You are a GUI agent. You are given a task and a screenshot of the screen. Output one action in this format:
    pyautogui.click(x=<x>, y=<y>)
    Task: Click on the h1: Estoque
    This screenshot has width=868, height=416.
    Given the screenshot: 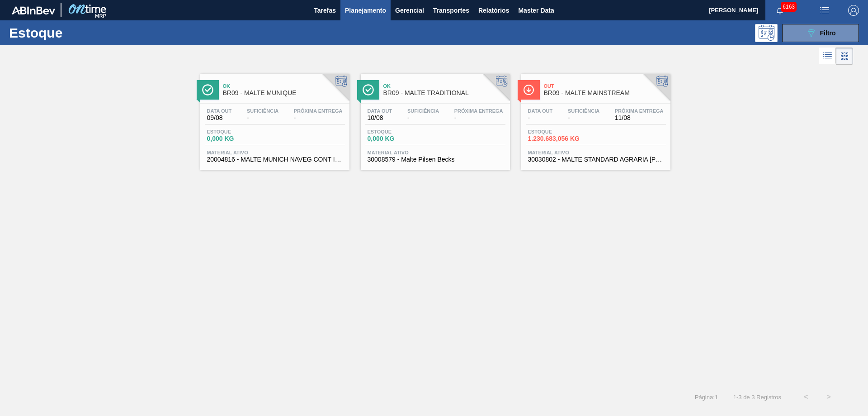 What is the action you would take?
    pyautogui.click(x=76, y=33)
    